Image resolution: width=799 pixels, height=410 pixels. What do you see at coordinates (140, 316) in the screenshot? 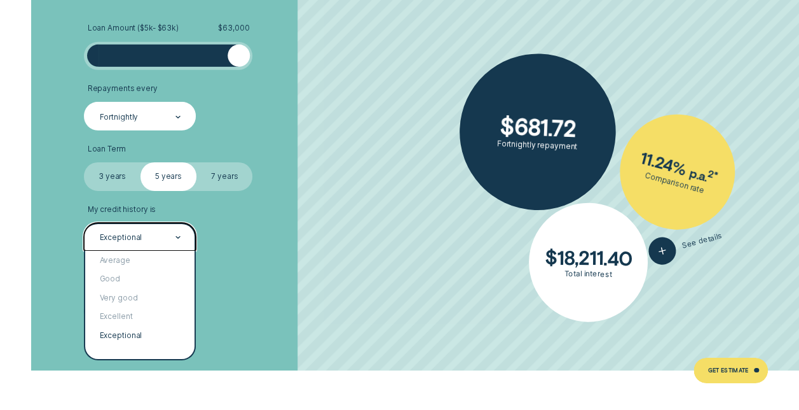
I see `div: Excellent` at bounding box center [140, 316].